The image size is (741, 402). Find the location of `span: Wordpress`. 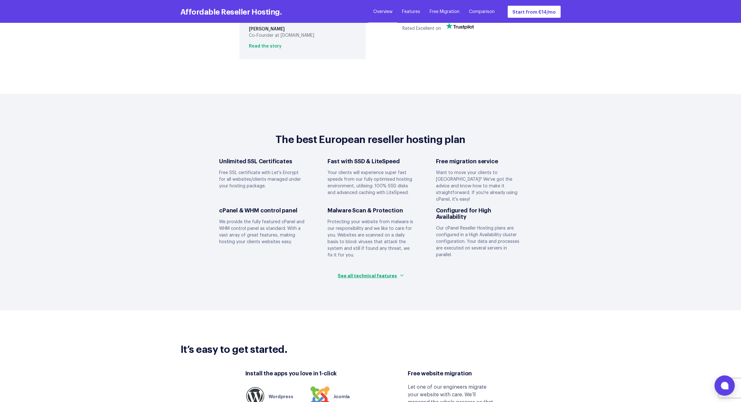

span: Wordpress is located at coordinates (279, 396).